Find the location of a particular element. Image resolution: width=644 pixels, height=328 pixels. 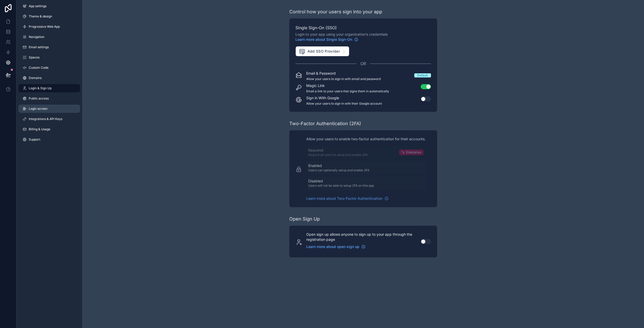

a: Learn more about Two-Factor Authentication is located at coordinates (347, 199).